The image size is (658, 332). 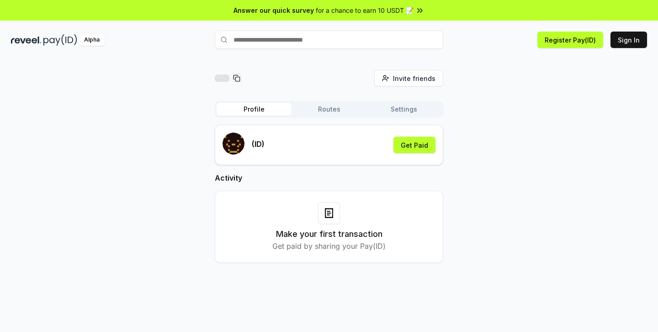 What do you see at coordinates (415, 145) in the screenshot?
I see `button: Get Paid` at bounding box center [415, 145].